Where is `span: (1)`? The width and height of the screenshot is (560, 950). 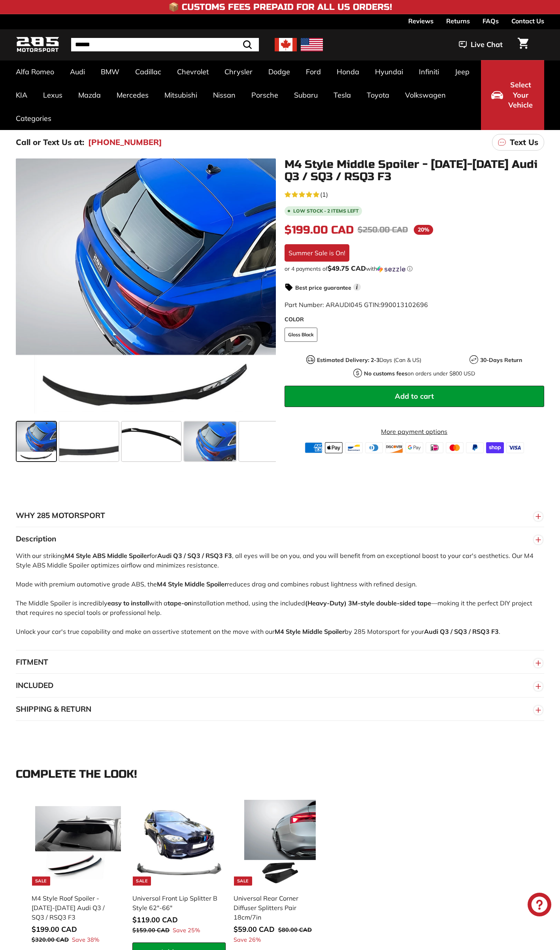
span: (1) is located at coordinates (324, 195).